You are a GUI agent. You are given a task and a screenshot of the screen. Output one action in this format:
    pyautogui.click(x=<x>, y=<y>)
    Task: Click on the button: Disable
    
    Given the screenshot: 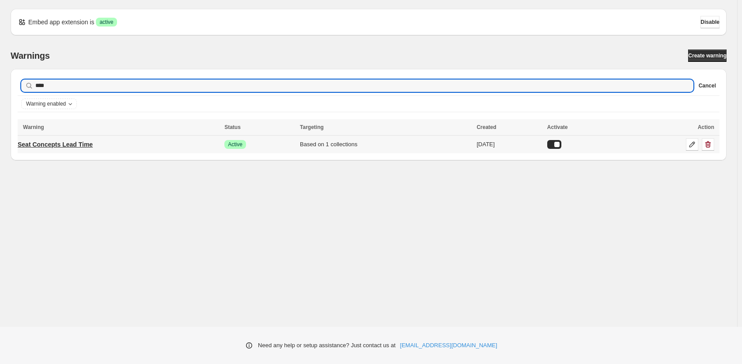 What is the action you would take?
    pyautogui.click(x=710, y=22)
    